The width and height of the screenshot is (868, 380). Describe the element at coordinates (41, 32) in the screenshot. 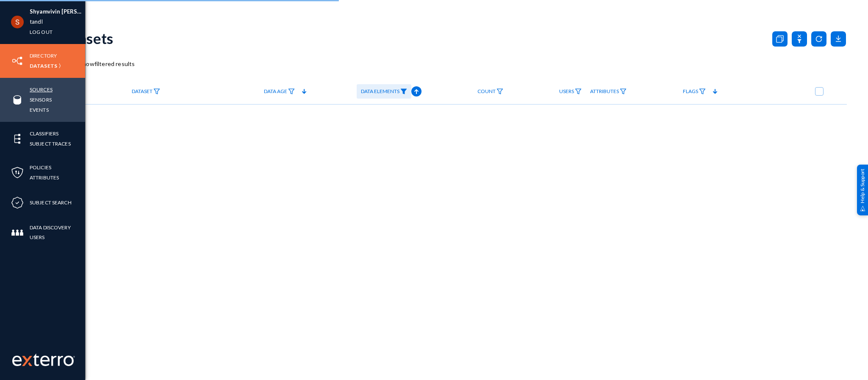

I see `a: Log out` at that location.